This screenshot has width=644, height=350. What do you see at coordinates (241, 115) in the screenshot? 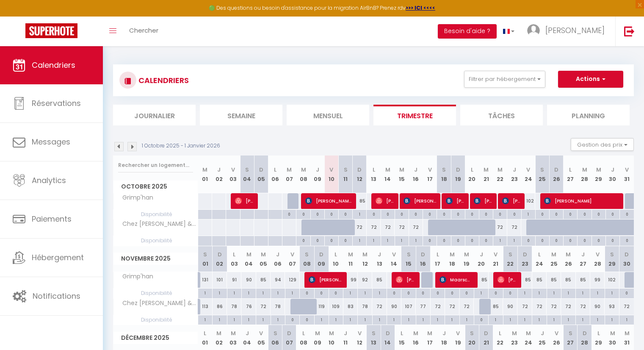
I see `li: Semaine` at bounding box center [241, 115].